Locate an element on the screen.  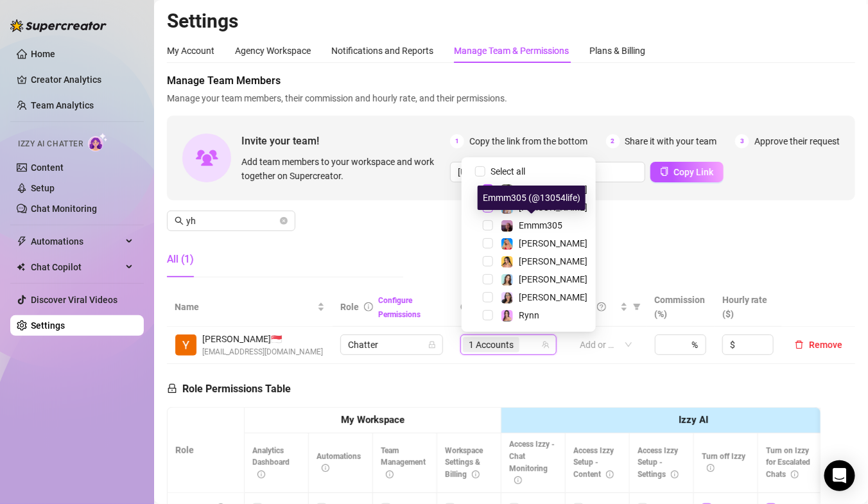
img: Emmm305 is located at coordinates (507, 226).